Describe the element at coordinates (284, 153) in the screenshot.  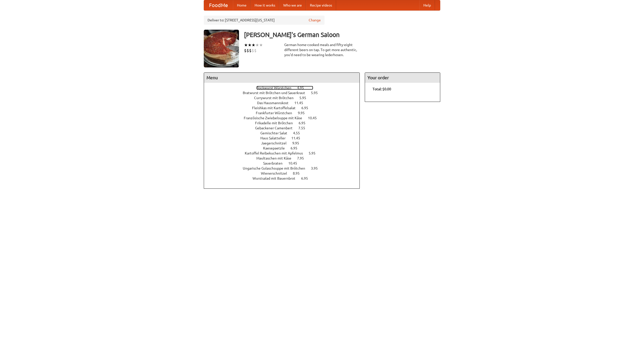
I see `a: Kartoffel Reibekuchen mit Apfelmus 5.95` at that location.